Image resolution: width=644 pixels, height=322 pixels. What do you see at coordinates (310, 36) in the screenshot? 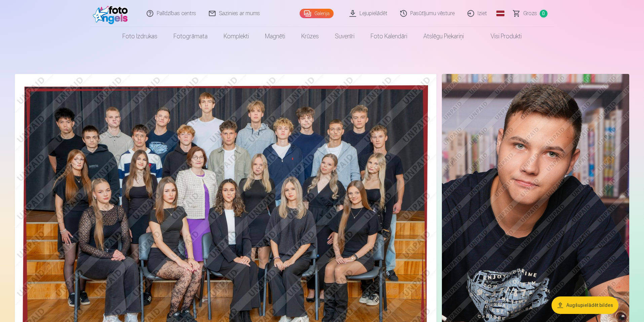
I see `a: Krūzes` at bounding box center [310, 36].